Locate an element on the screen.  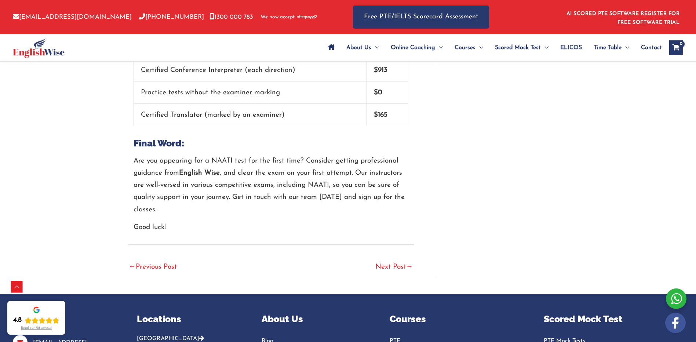
a: View Shopping Cart, empty is located at coordinates (676, 48).